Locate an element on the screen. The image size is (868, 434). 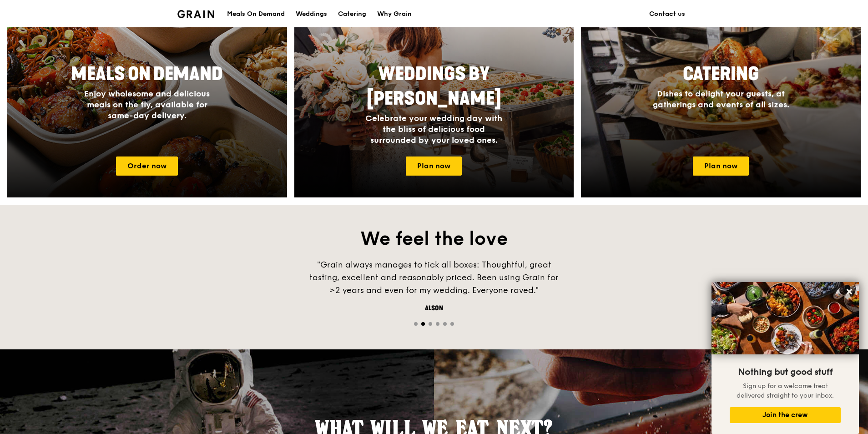
div: Catering is located at coordinates (352, 14).